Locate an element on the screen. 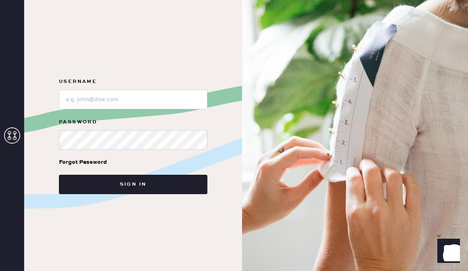 Image resolution: width=468 pixels, height=271 pixels. button: Sign in is located at coordinates (133, 184).